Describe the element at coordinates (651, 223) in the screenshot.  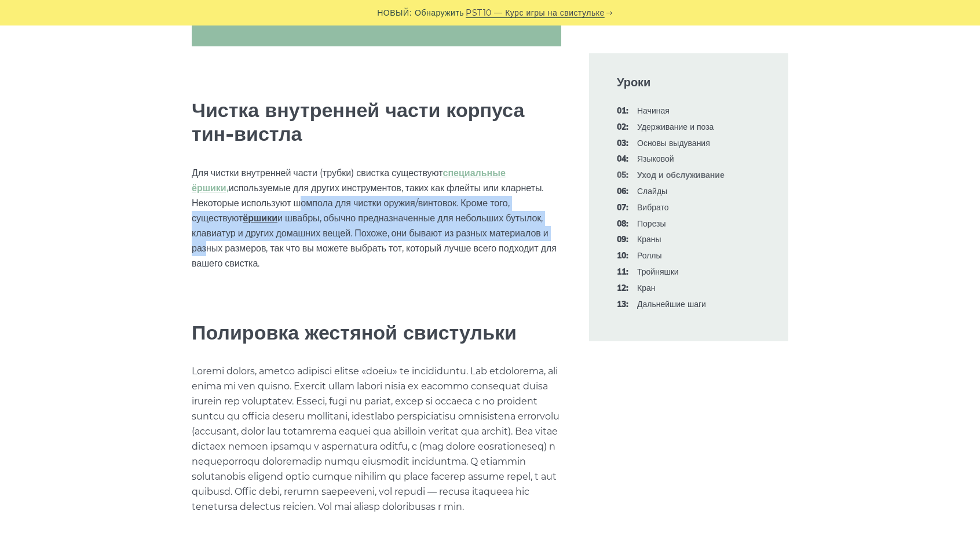
I see `font: Порезы` at that location.